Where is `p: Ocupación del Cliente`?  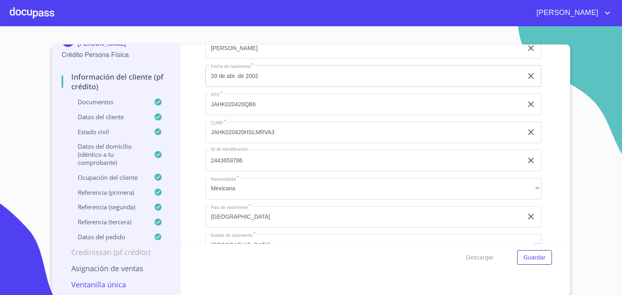 p: Ocupación del Cliente is located at coordinates (108, 178).